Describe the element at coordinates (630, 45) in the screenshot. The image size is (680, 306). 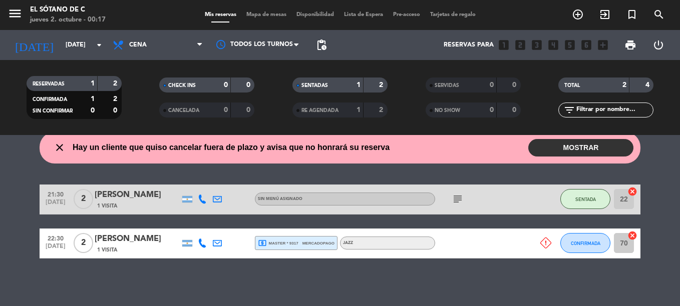
I see `span: print` at that location.